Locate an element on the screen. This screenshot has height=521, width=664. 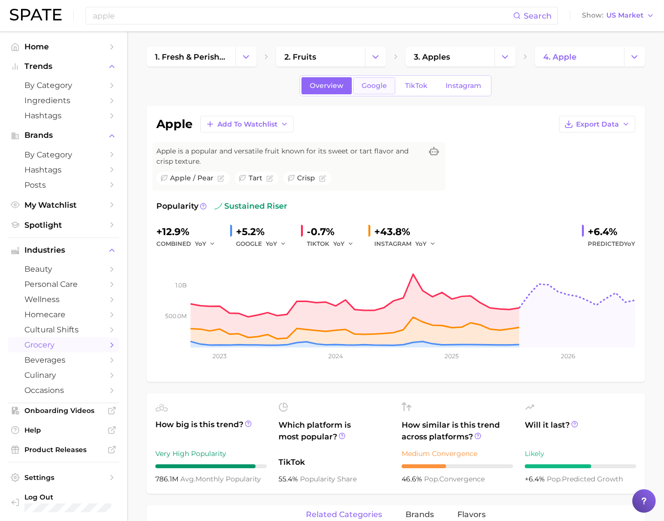
span: personal care is located at coordinates (63, 284).